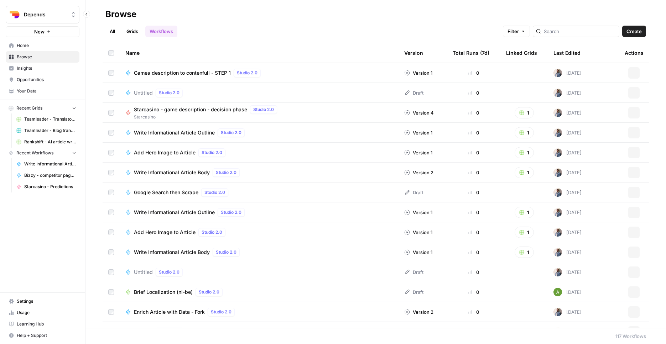 This screenshot has width=666, height=344. Describe the element at coordinates (471, 53) in the screenshot. I see `div: Total Runs (7d)` at that location.